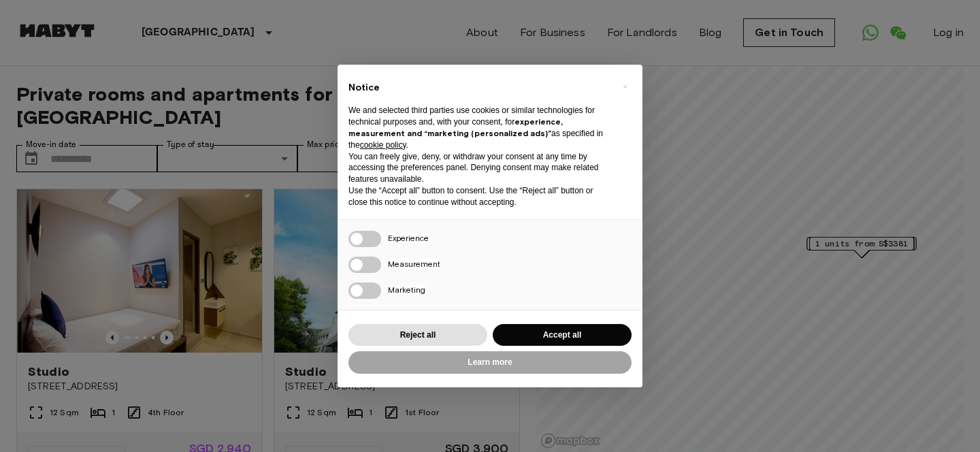 The image size is (980, 452). Describe the element at coordinates (562, 334) in the screenshot. I see `button: Accept all` at that location.